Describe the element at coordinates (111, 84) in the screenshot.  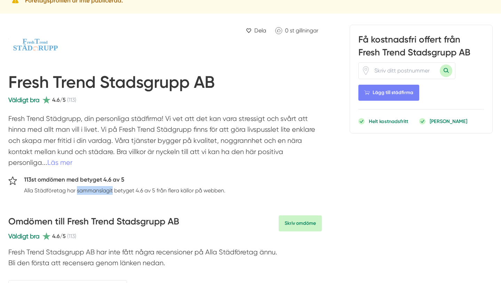
I see `h1: Fresh Trend Stadsgrupp AB` at that location.